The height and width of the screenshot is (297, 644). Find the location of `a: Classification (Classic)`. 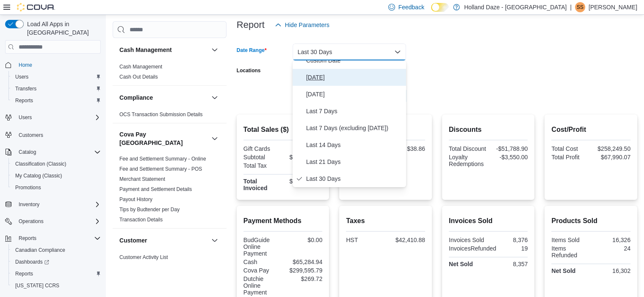

a: Classification (Classic) is located at coordinates (41, 164).